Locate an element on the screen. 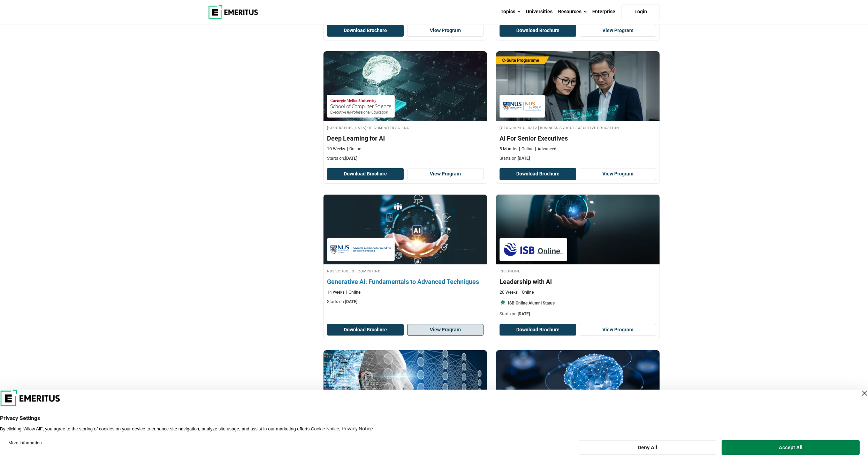 The width and height of the screenshot is (868, 459). h4: ISB Online is located at coordinates (578, 270).